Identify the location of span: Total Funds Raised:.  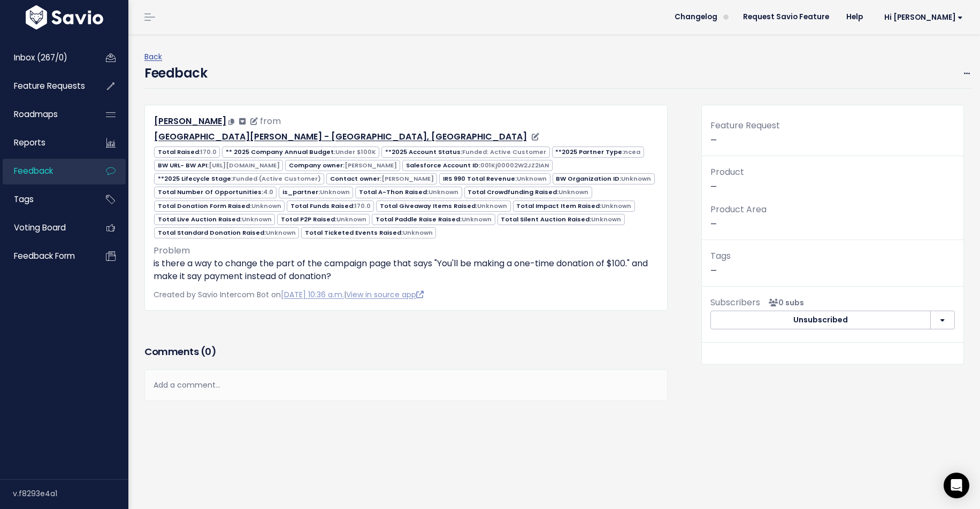
(330, 206).